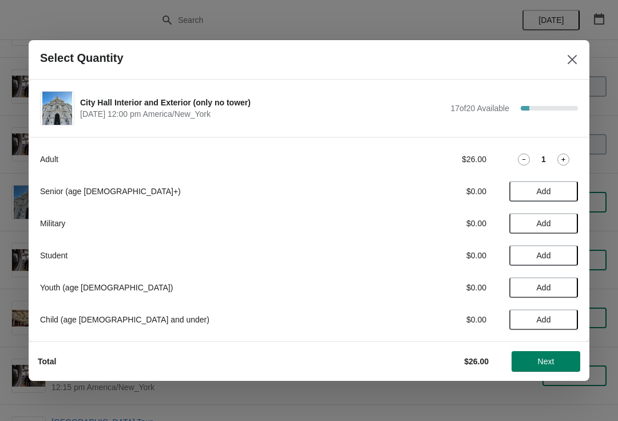  I want to click on span: City Hall Interior and Exterior (only no tower), so click(262, 103).